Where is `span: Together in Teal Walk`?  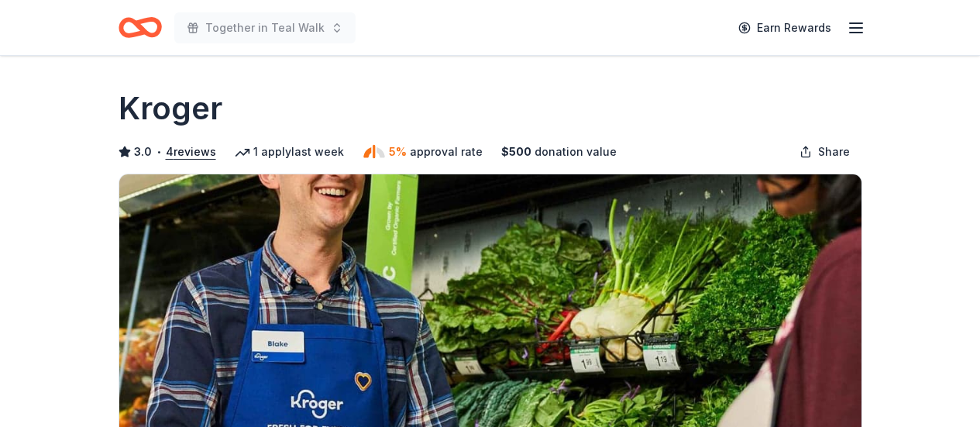
span: Together in Teal Walk is located at coordinates (265, 28).